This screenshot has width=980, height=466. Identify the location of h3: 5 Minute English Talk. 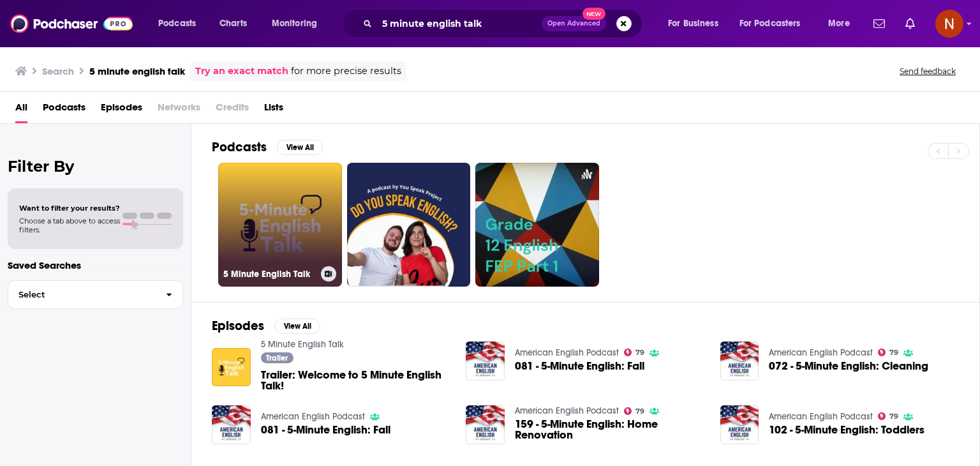
(269, 274).